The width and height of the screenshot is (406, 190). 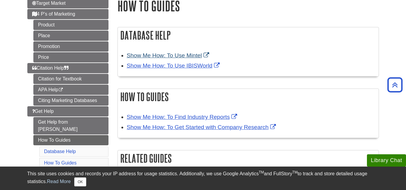 What do you see at coordinates (59, 182) in the screenshot?
I see `a: Read More` at bounding box center [59, 182].